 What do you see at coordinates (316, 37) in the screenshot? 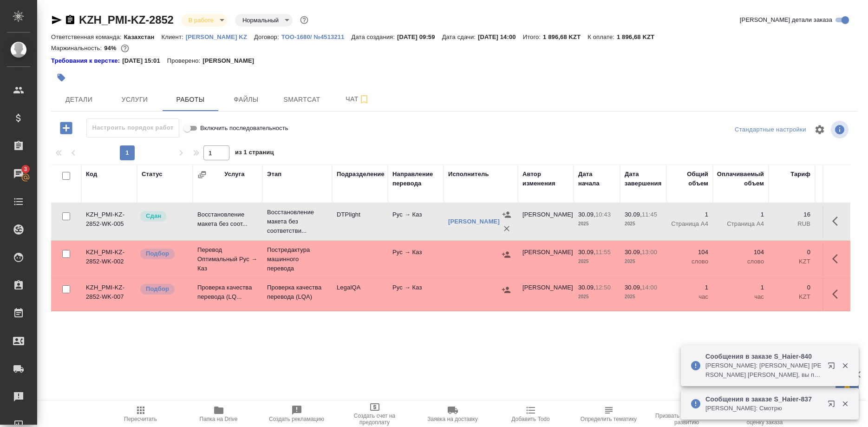
I see `p: ТОО-1680/ №4513211` at bounding box center [316, 37].